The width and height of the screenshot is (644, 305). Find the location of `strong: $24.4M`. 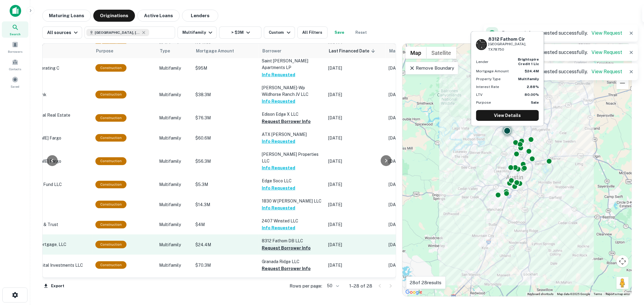

strong: $24.4M is located at coordinates (532, 71).